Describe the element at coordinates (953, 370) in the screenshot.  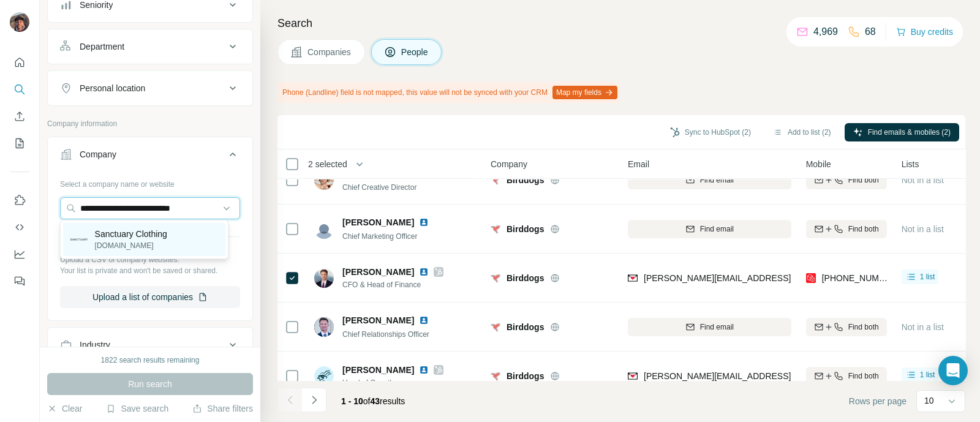
I see `div: Open Intercom Messenger` at that location.